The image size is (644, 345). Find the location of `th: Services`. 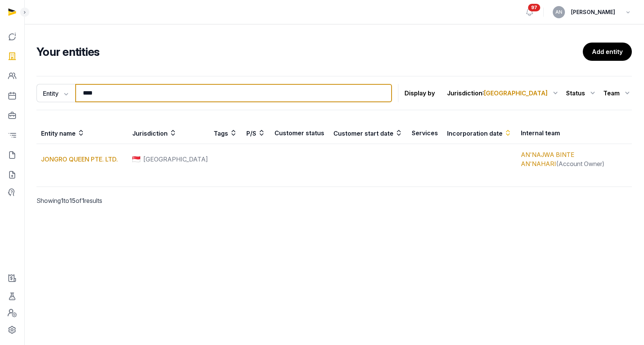

th: Services is located at coordinates (425, 133).